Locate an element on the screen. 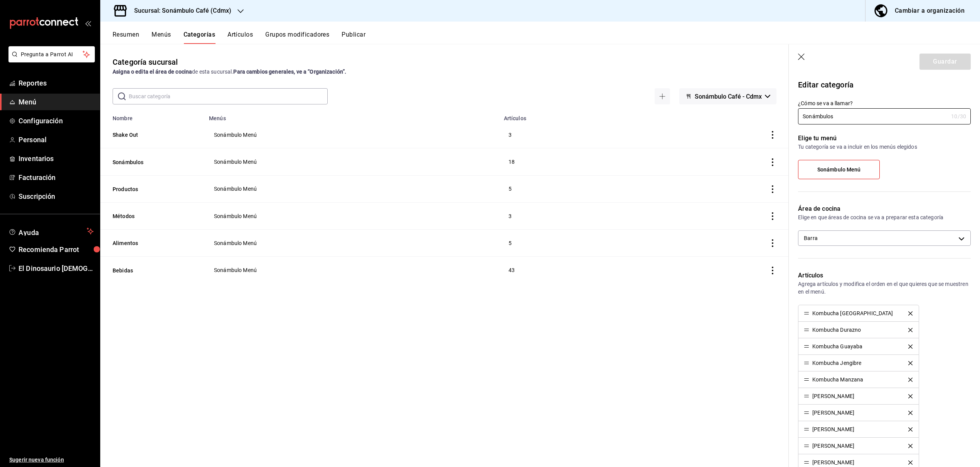  strong: Asigna o edita el área de cocina is located at coordinates (152, 71).